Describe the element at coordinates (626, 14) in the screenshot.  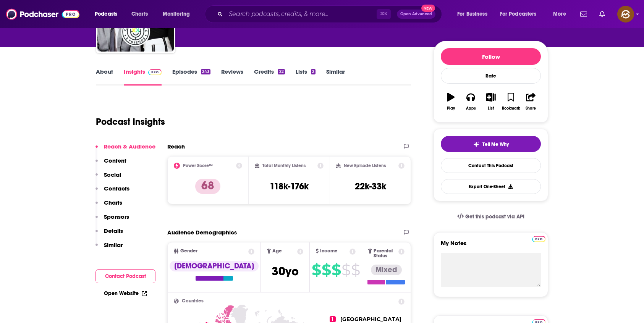
I see `img: User Profile` at that location.